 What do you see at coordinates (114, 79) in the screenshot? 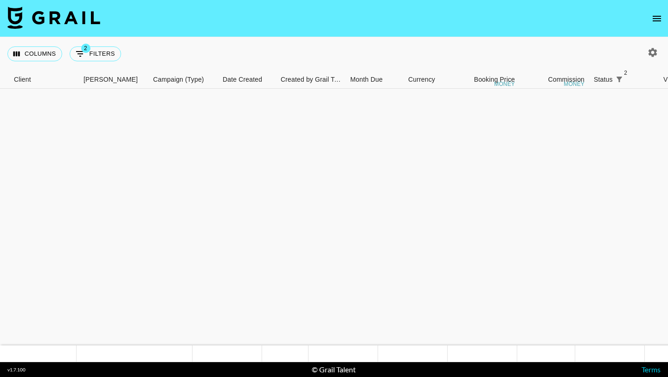
I see `div: Booker` at bounding box center [114, 79].